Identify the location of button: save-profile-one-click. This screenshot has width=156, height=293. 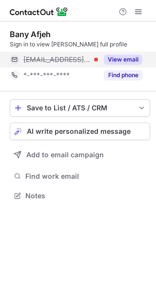
(80, 108).